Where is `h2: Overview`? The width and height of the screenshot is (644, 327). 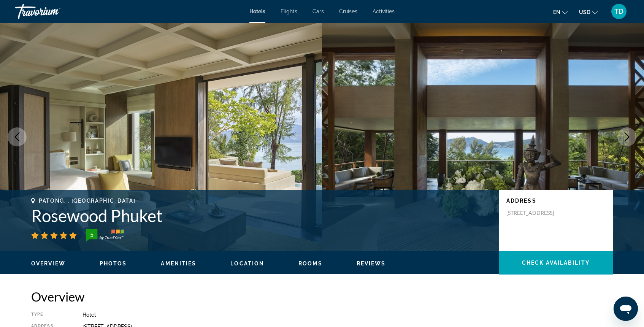
h2: Overview is located at coordinates (322, 297).